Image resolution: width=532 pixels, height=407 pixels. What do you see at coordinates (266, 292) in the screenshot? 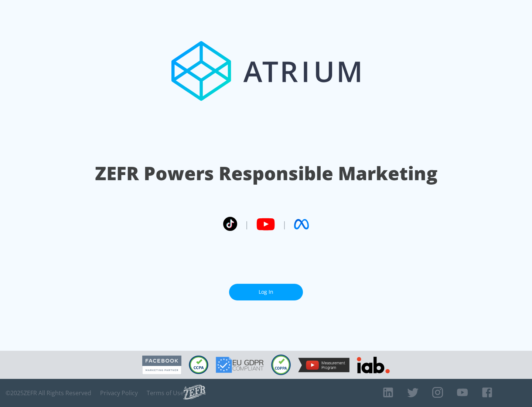
I see `a: Log In` at bounding box center [266, 292].